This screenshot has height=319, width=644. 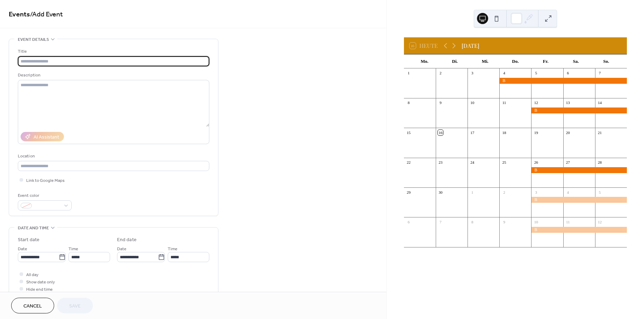 I want to click on span: / Add Event, so click(x=47, y=14).